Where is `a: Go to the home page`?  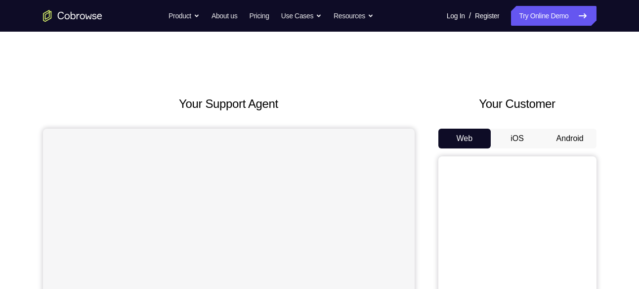 a: Go to the home page is located at coordinates (73, 16).